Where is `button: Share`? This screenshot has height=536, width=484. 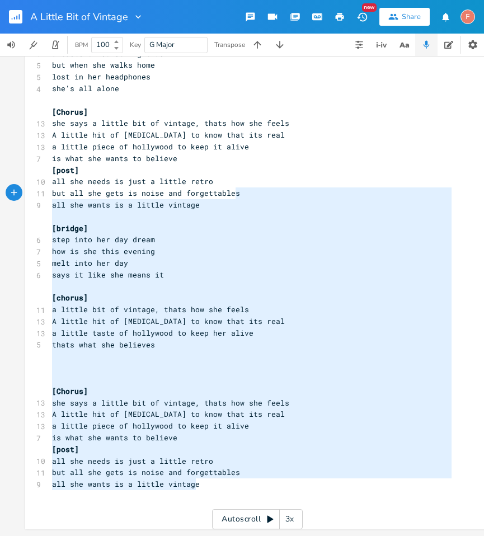
button: Share is located at coordinates (405, 17).